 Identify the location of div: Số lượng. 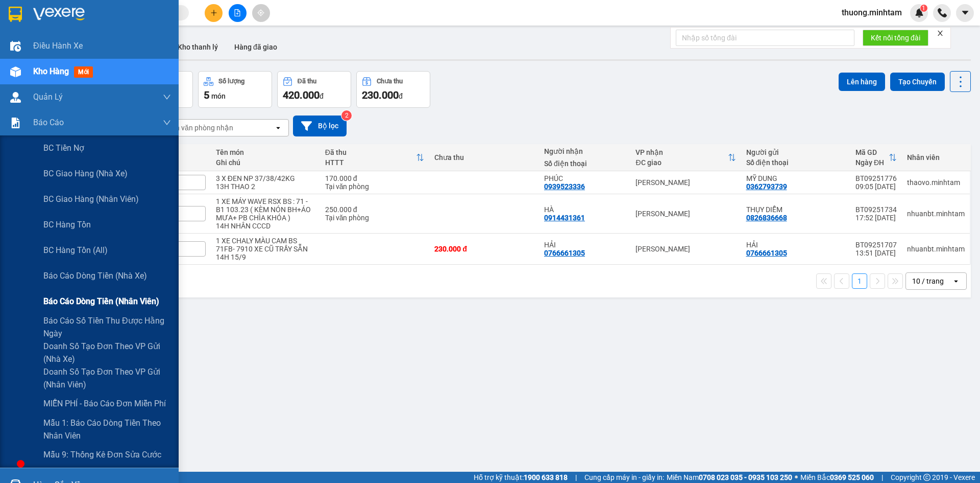
(231, 81).